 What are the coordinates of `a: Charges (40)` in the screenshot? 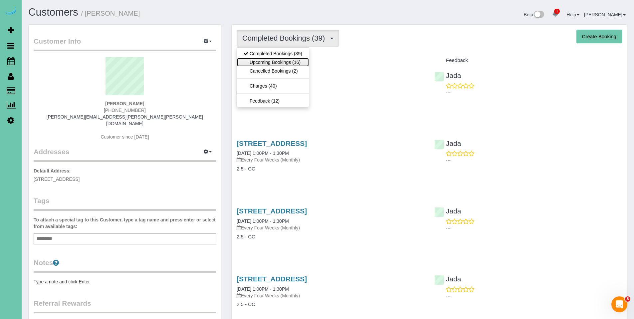 It's located at (273, 86).